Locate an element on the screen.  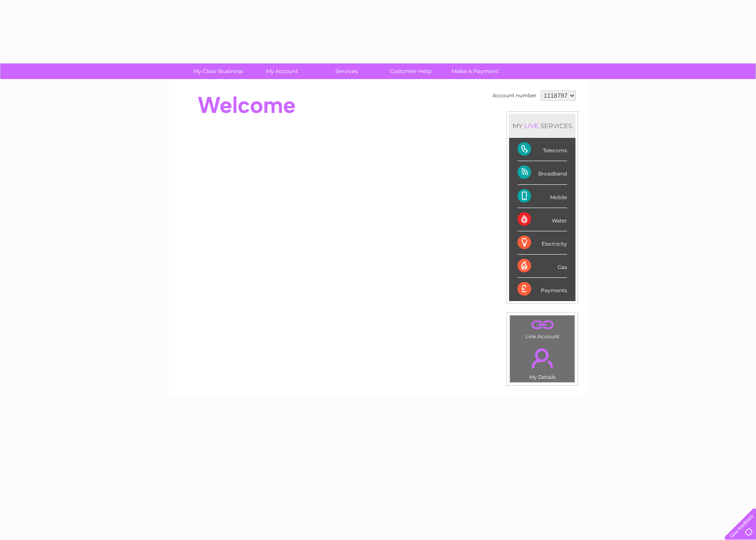
a: Services is located at coordinates (346, 71).